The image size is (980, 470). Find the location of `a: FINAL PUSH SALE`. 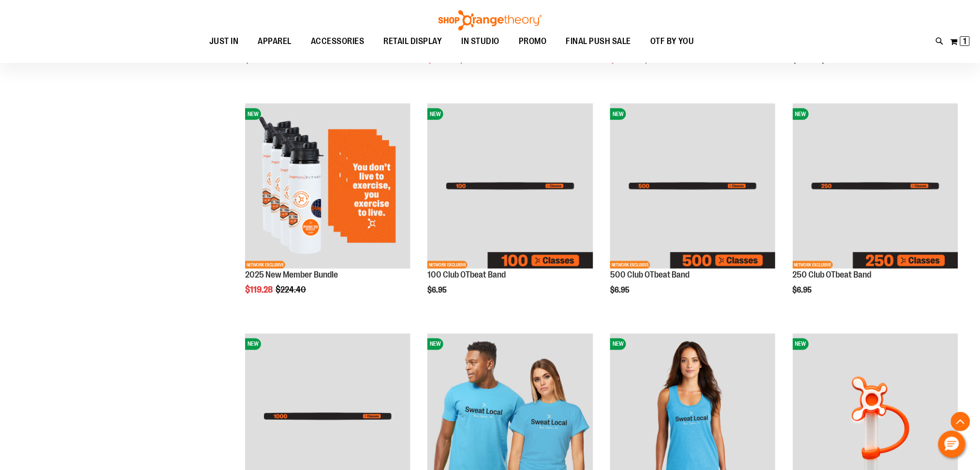

a: FINAL PUSH SALE is located at coordinates (599, 42).